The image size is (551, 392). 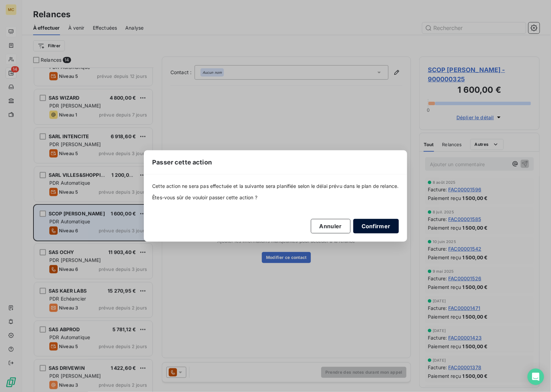 I want to click on span: Êtes-vous sûr de vouloir passer cette action ?, so click(x=275, y=197).